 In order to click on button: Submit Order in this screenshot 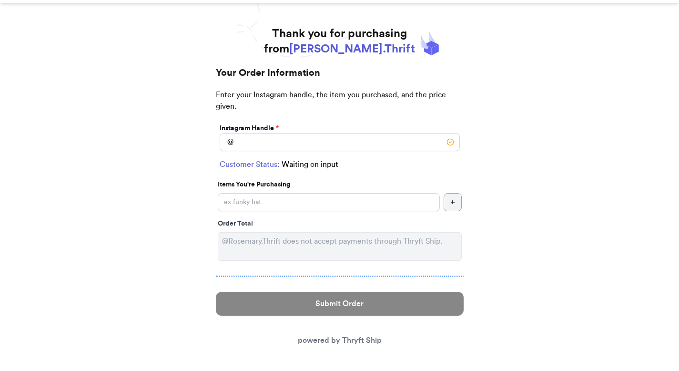, I will do `click(340, 303)`.